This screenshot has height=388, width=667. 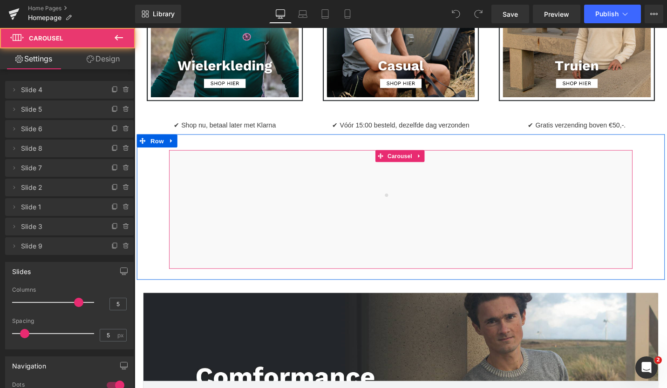 I want to click on span: Slide 5, so click(x=60, y=109).